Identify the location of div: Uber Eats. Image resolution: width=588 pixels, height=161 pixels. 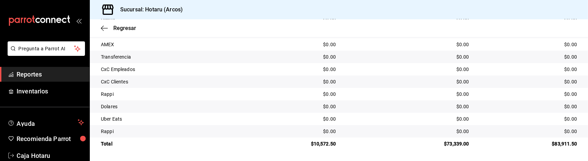
(169, 119).